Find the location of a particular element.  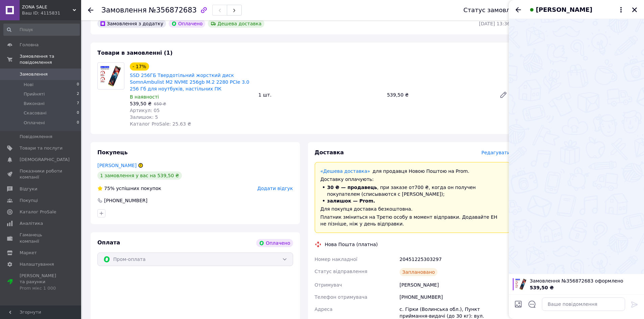

span: Покупці is located at coordinates (29, 200).